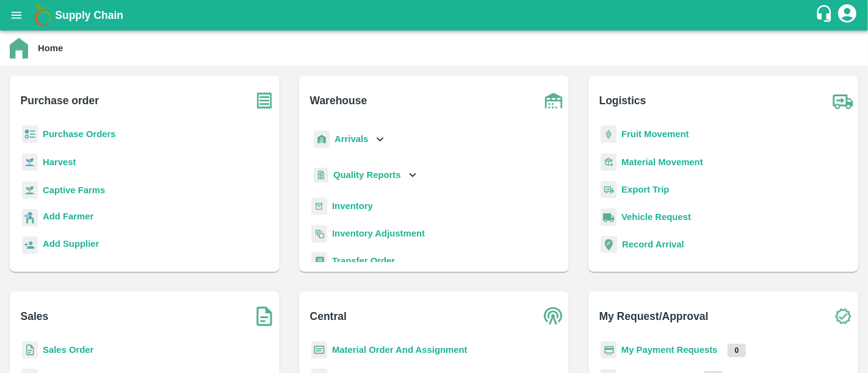 Image resolution: width=868 pixels, height=373 pixels. Describe the element at coordinates (322, 140) in the screenshot. I see `img: whArrival` at that location.